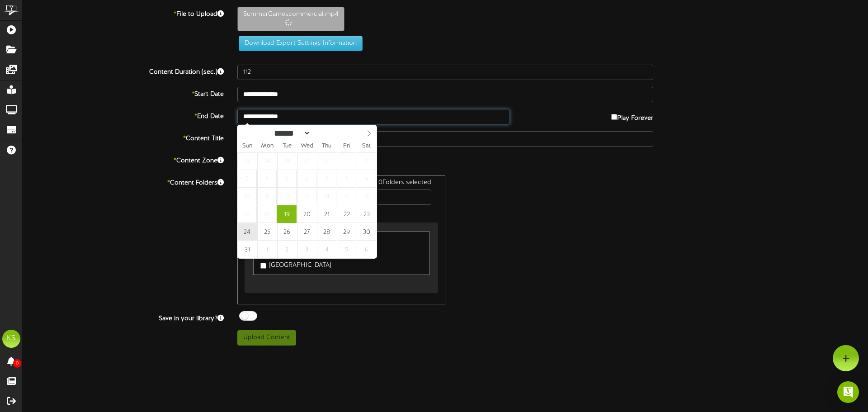  Describe the element at coordinates (123, 137) in the screenshot. I see `label: Content Title` at that location.